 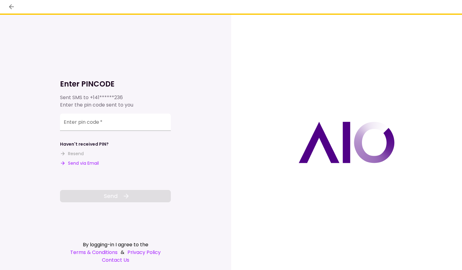 What do you see at coordinates (94, 252) in the screenshot?
I see `a: Terms & Conditions` at bounding box center [94, 252].